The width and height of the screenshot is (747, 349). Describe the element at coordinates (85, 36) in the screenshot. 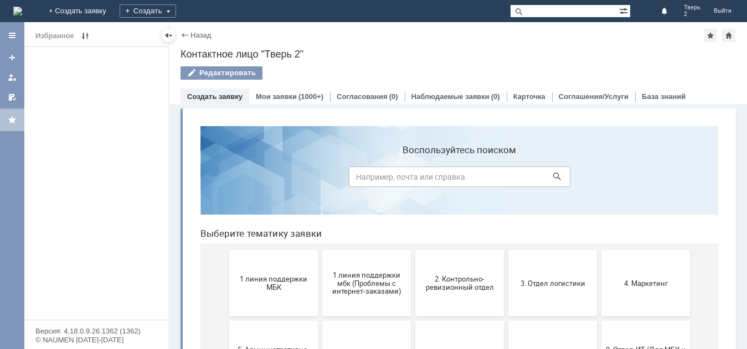

I see `span: Редактирование избранного` at that location.